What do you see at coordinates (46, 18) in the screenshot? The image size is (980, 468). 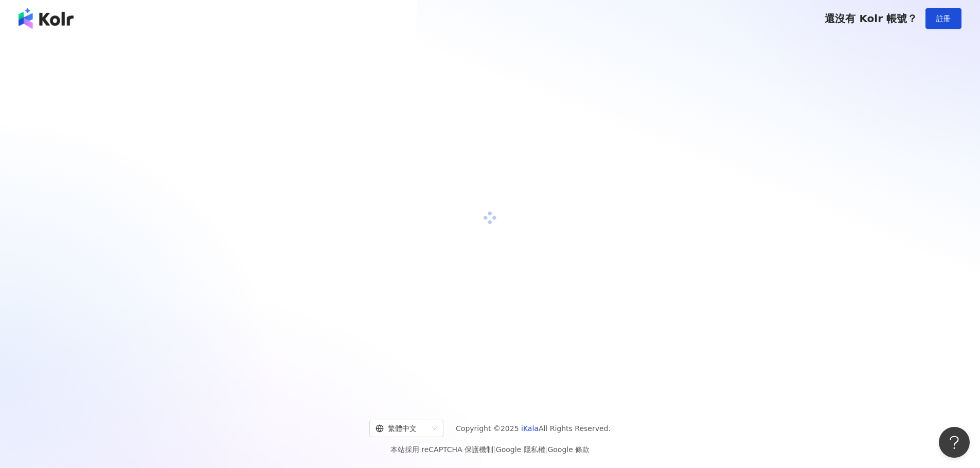 I see `img: logo` at bounding box center [46, 18].